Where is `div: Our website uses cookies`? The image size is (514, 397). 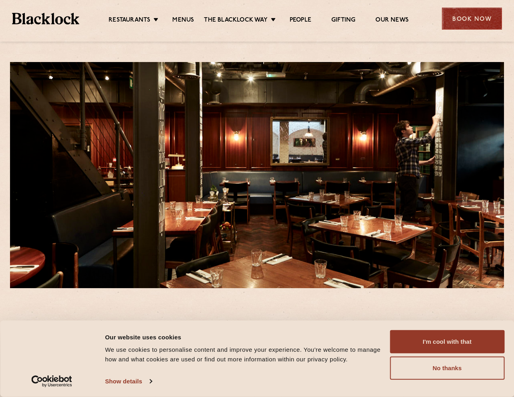 div: Our website uses cookies is located at coordinates (243, 337).